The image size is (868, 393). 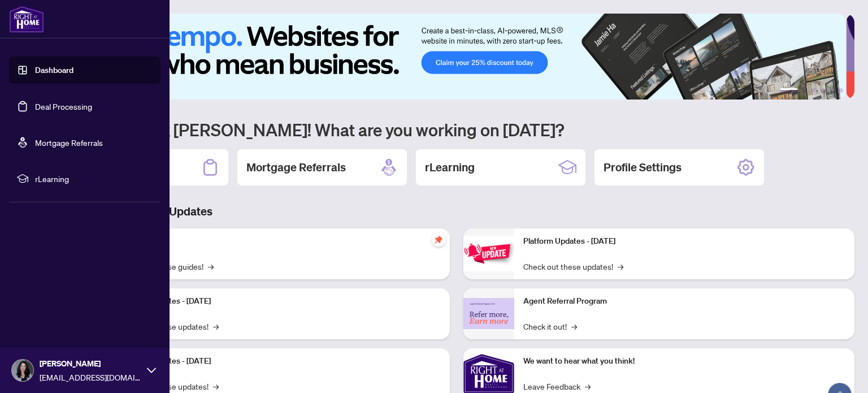 I want to click on a: Check out these updates!→, so click(x=573, y=266).